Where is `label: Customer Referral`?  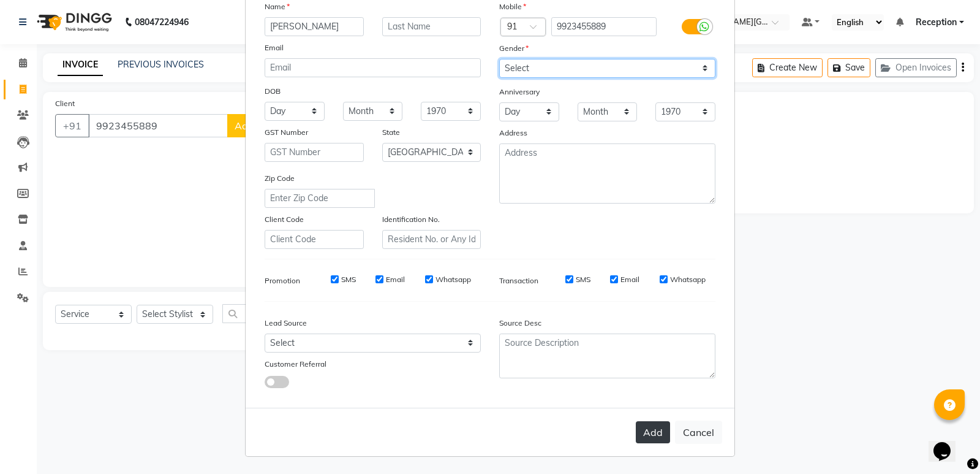
label: Customer Referral is located at coordinates (295, 364).